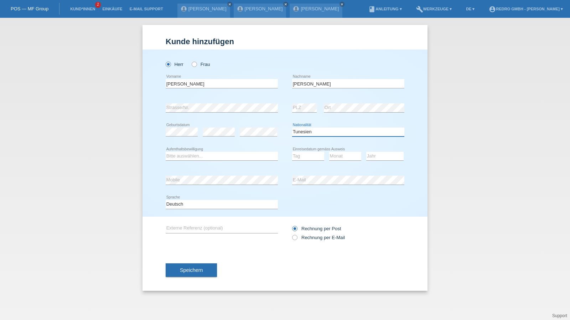  I want to click on a: bookAnleitung ▾, so click(385, 9).